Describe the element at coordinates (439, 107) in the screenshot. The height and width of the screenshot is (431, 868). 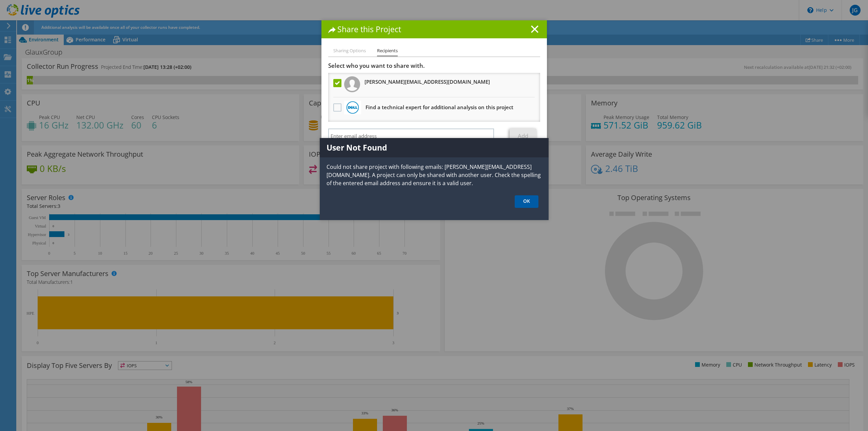
I see `h3: Find a technical expert for additional analysis on this project` at that location.